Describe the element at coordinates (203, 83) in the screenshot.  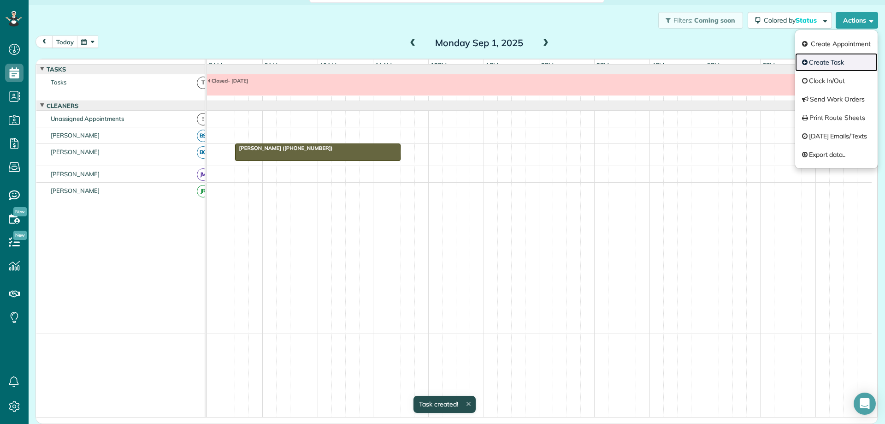
I see `span: T` at that location.